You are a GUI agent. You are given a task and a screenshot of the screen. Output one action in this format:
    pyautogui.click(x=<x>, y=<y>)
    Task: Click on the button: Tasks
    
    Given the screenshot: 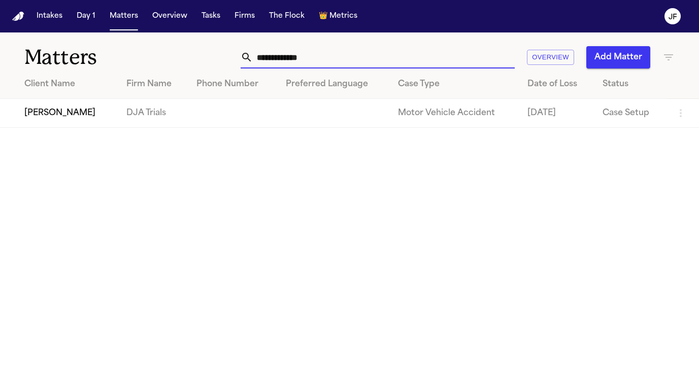 What is the action you would take?
    pyautogui.click(x=211, y=16)
    